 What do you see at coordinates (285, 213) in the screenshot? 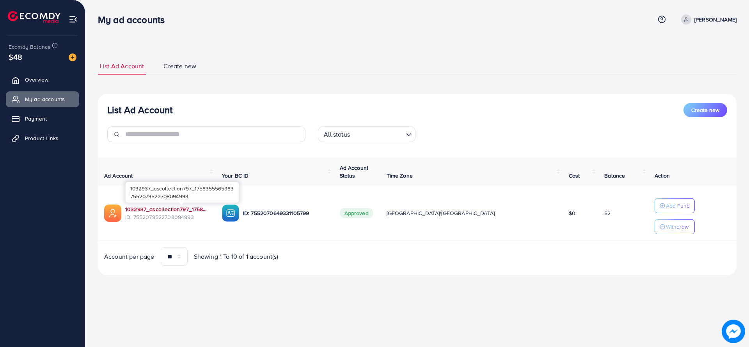
I see `p: ID: 7552070649331105799` at bounding box center [285, 213].